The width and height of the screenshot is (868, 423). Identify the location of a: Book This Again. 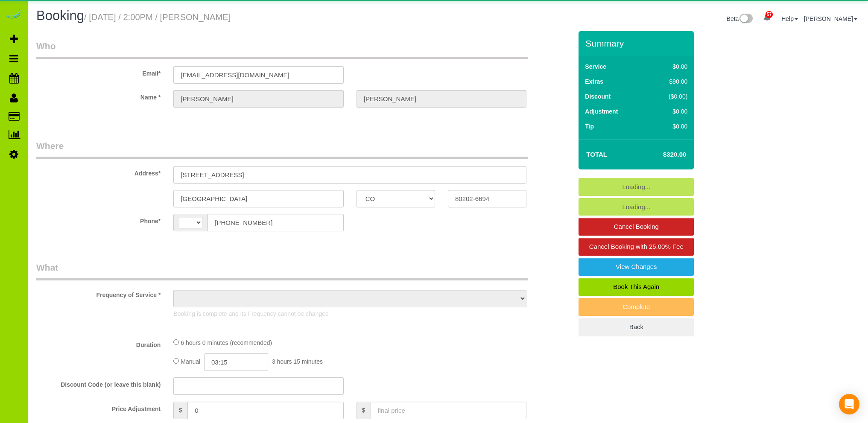
(636, 287).